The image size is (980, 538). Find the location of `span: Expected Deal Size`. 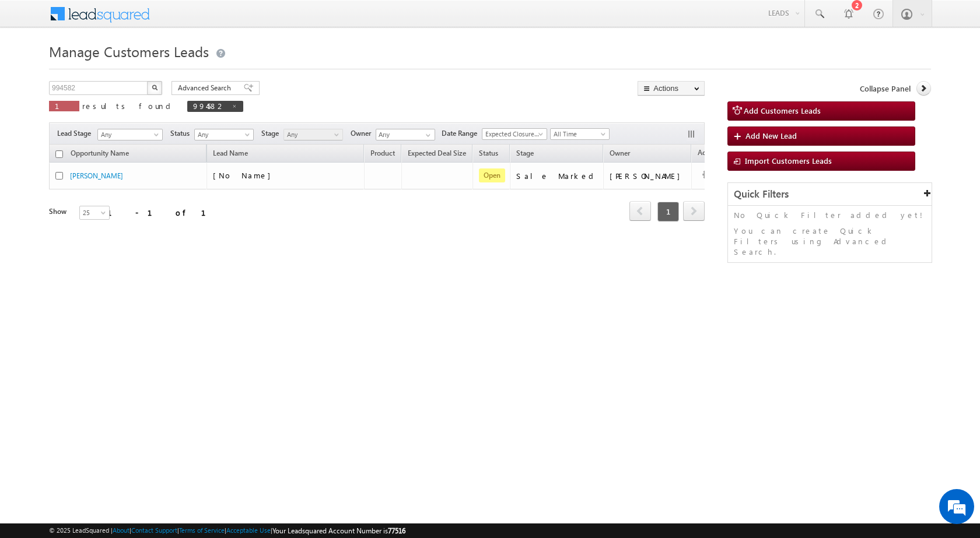

span: Expected Deal Size is located at coordinates (437, 153).